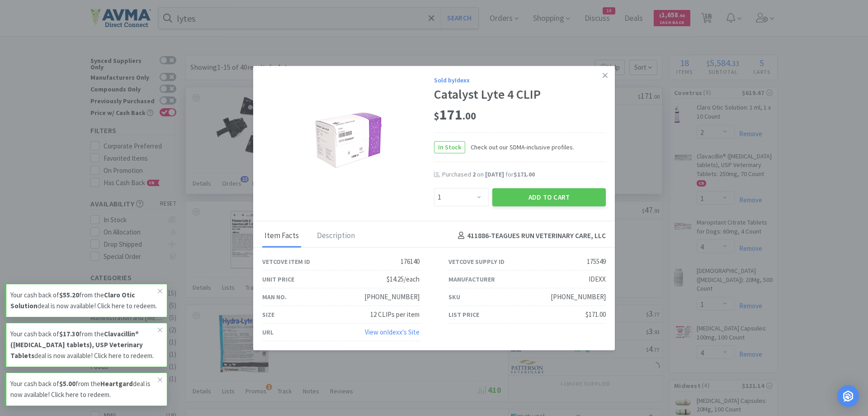 The width and height of the screenshot is (868, 416). I want to click on div: $171.00, so click(596, 315).